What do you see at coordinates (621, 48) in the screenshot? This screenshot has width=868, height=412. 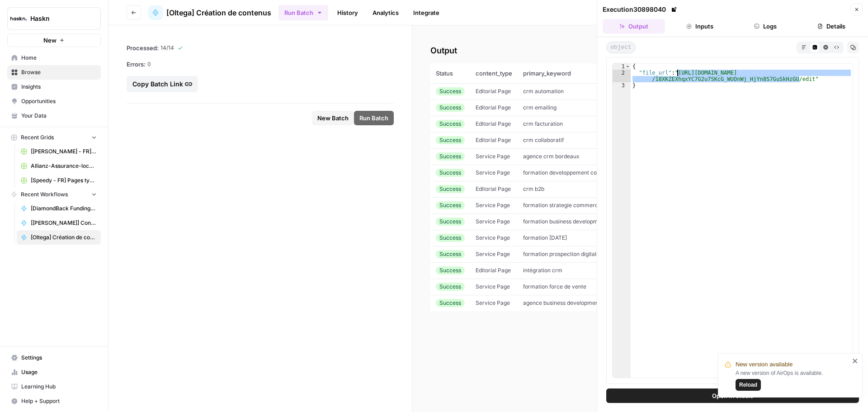 I see `span: object` at bounding box center [621, 48].